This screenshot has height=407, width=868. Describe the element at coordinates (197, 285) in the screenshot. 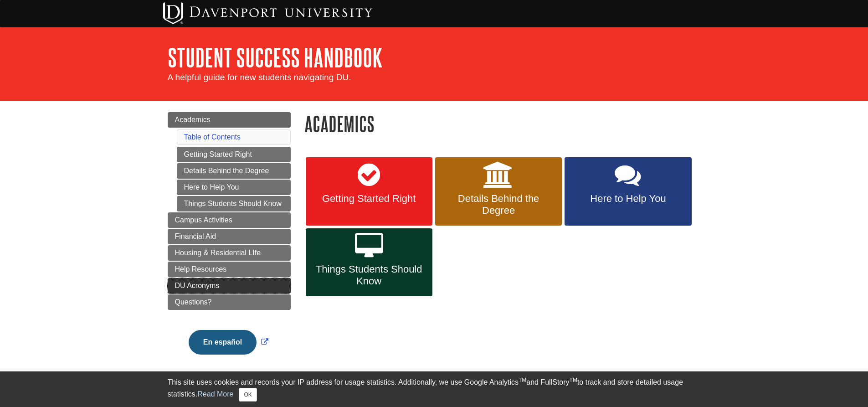

I see `span: DU Acronyms` at that location.